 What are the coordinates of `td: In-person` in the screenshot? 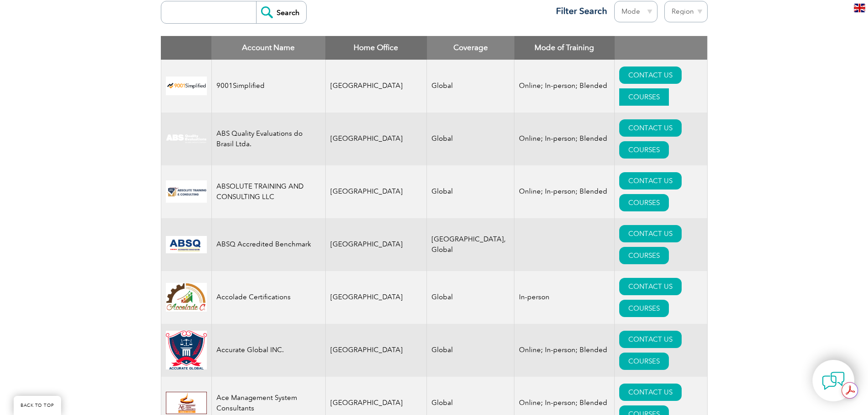 It's located at (564, 297).